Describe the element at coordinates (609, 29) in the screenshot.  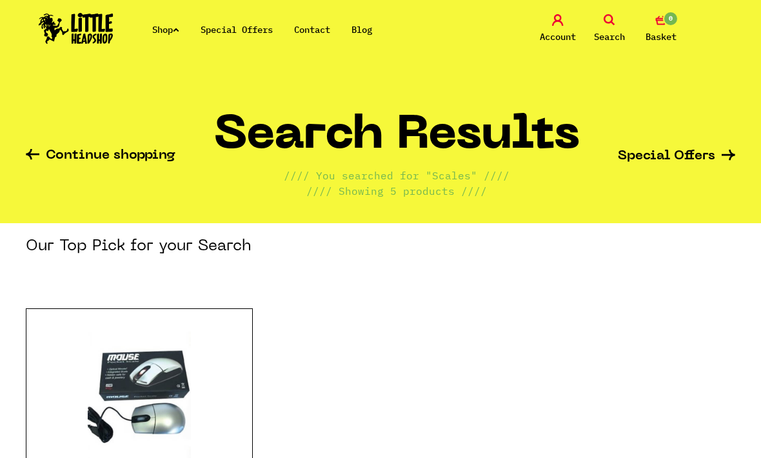
I see `a: Search` at that location.